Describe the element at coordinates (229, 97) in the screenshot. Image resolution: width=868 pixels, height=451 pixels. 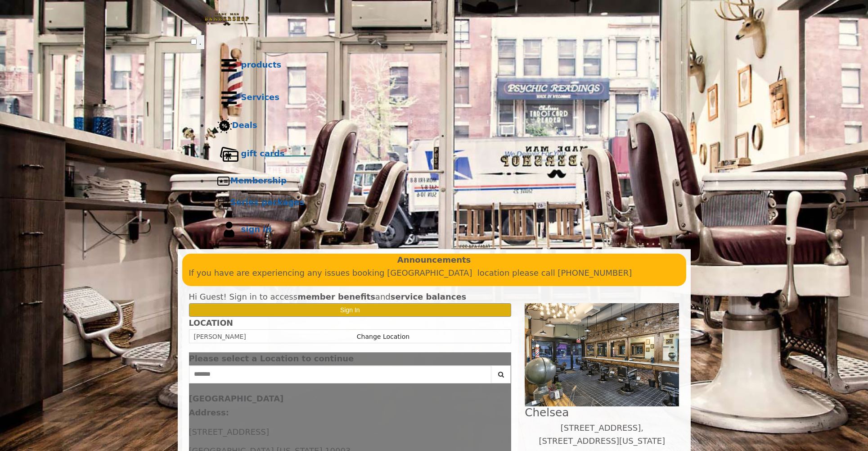
I see `img: Services` at that location.